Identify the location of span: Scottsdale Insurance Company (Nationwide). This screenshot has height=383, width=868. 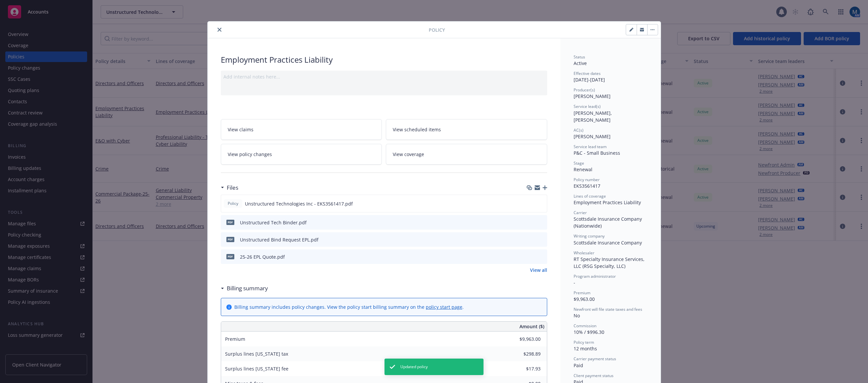
(608, 223).